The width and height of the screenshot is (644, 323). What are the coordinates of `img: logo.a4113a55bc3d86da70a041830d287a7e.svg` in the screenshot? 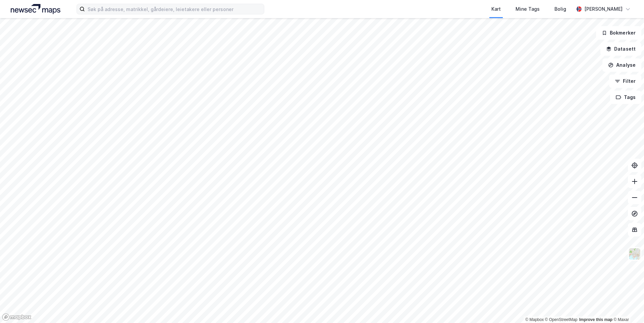 It's located at (36, 9).